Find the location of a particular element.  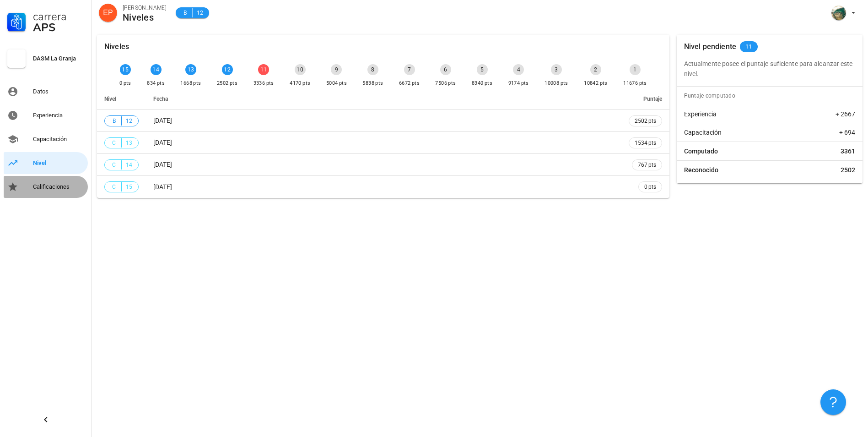

div: DASM La Granja is located at coordinates (59, 59).